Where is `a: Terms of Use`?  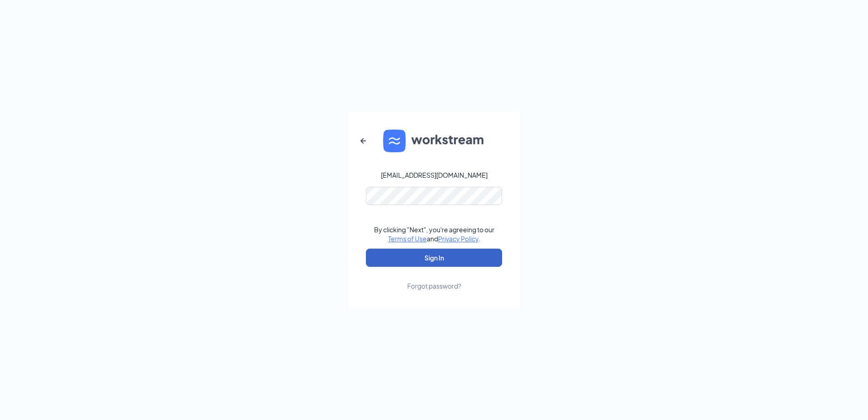 a: Terms of Use is located at coordinates (407, 238).